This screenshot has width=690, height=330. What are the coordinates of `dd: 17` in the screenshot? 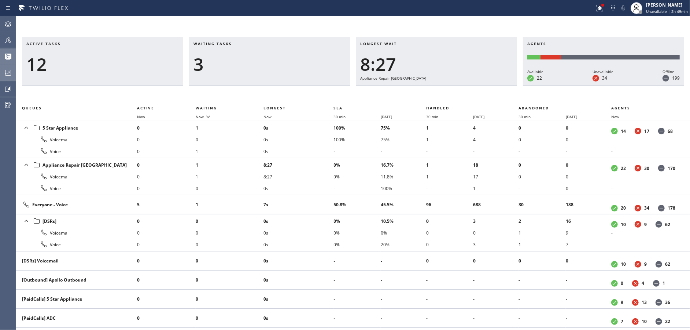 It's located at (647, 131).